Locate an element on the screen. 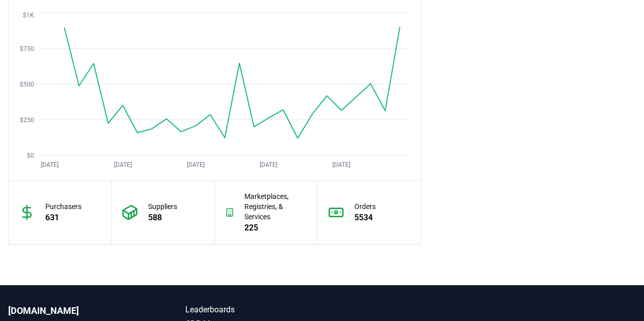 Image resolution: width=644 pixels, height=321 pixels. tspan: $0 is located at coordinates (30, 155).